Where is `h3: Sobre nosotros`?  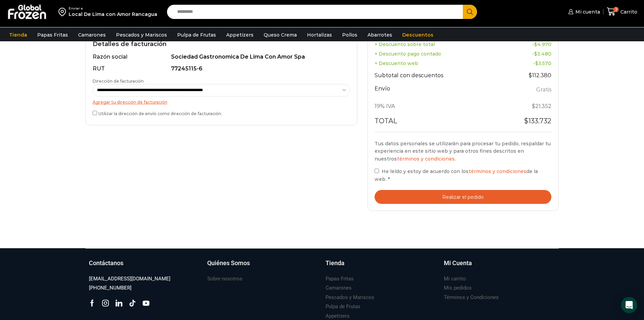 h3: Sobre nosotros is located at coordinates (225, 279).